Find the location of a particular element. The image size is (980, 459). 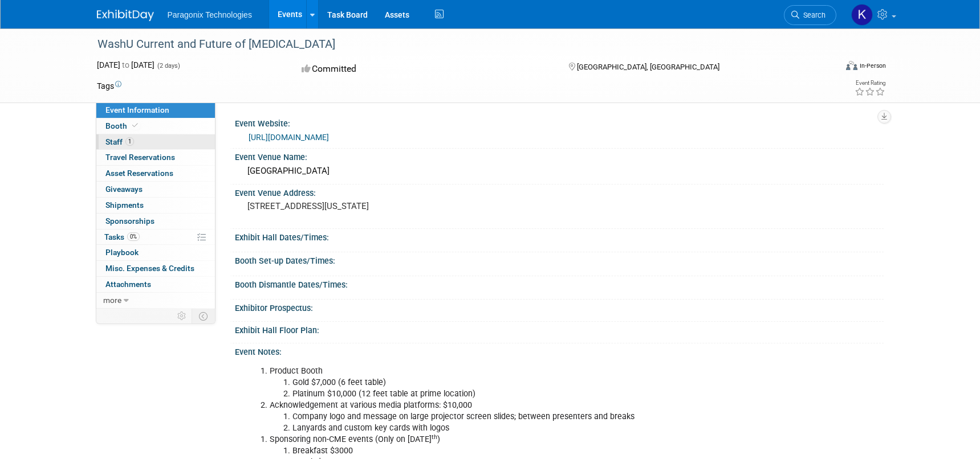

span: to is located at coordinates (126, 65).